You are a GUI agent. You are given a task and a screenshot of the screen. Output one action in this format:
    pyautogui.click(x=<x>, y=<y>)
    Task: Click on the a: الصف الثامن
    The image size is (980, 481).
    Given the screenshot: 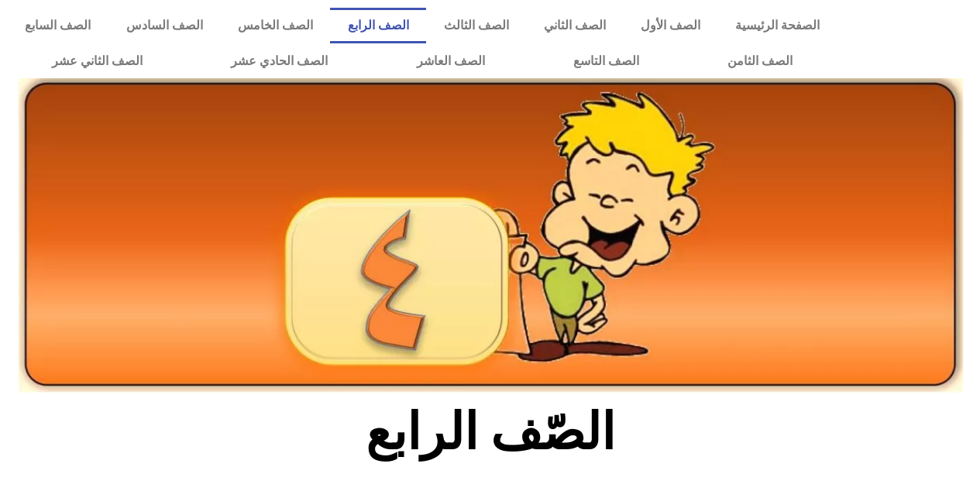 What is the action you would take?
    pyautogui.click(x=760, y=61)
    